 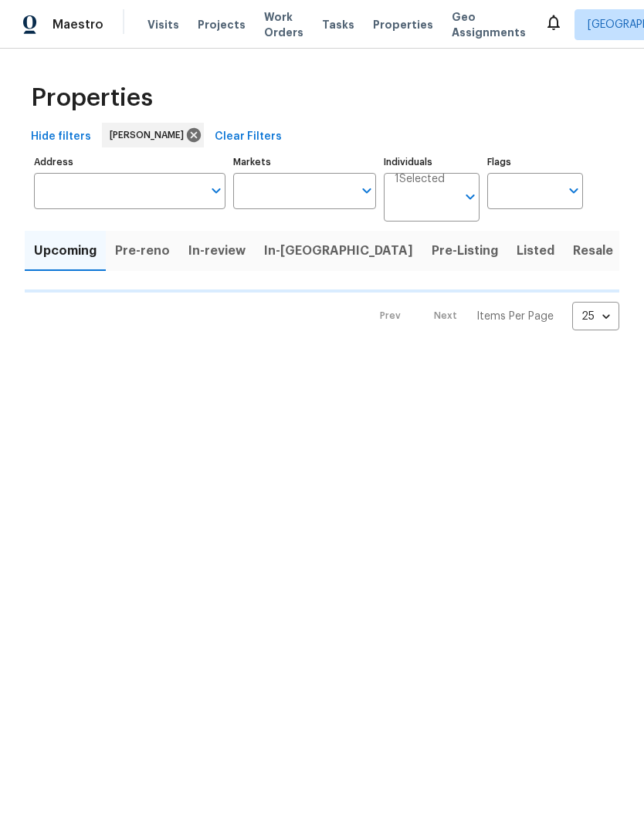 What do you see at coordinates (305, 162) in the screenshot?
I see `label: Markets` at bounding box center [305, 162].